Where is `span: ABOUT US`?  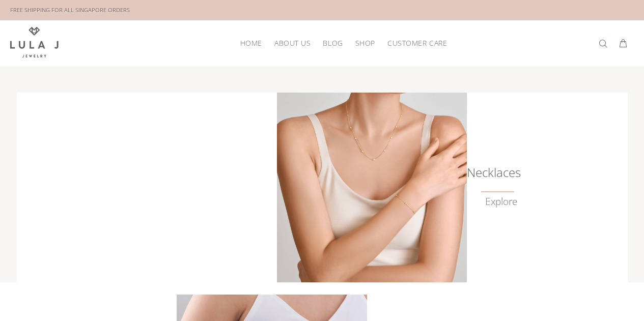
span: ABOUT US is located at coordinates (292, 43).